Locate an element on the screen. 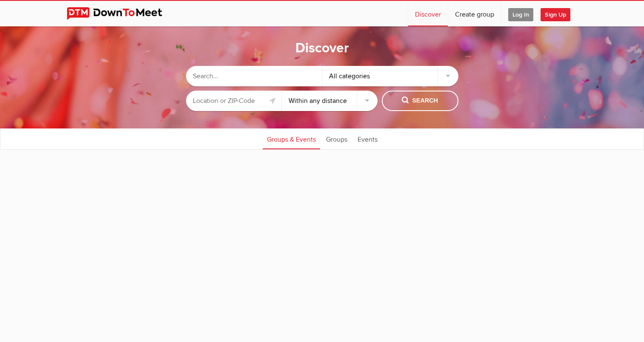  a: Groups & Events is located at coordinates (291, 139).